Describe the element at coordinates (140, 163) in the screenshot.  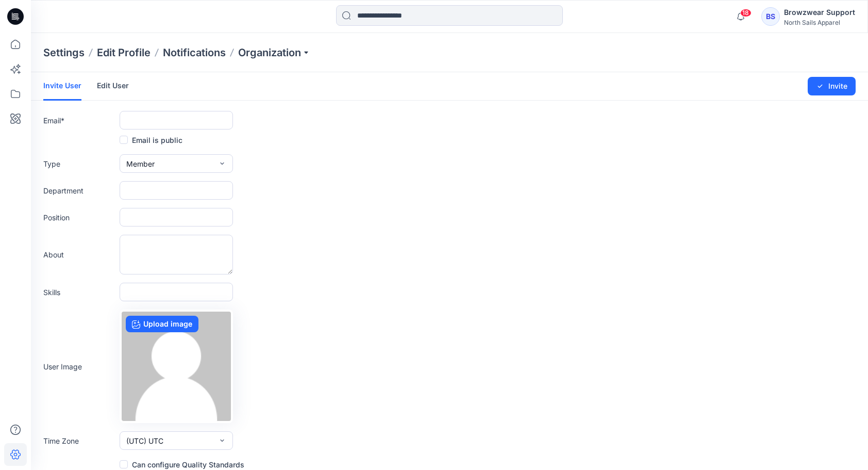
I see `span: Member` at that location.